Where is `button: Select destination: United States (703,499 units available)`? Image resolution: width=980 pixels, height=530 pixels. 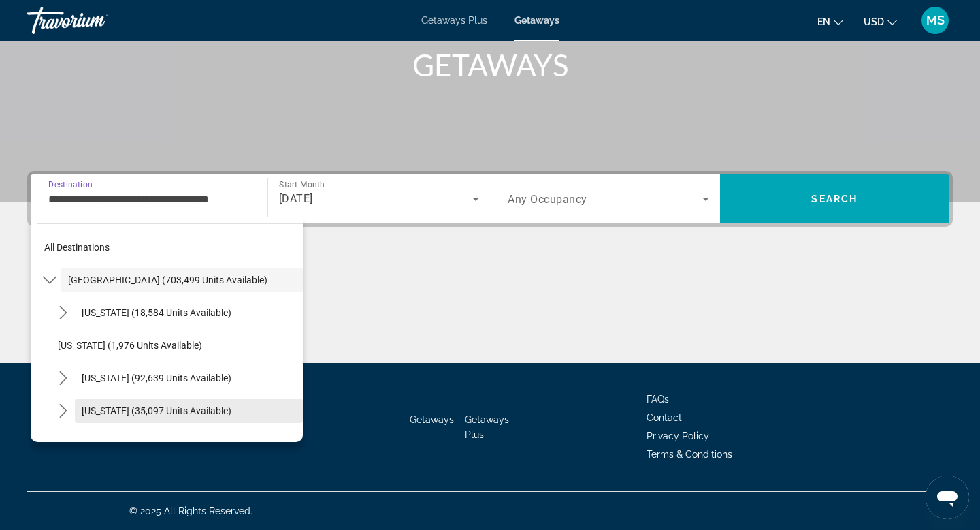 button: Select destination: United States (703,499 units available) is located at coordinates (182, 280).